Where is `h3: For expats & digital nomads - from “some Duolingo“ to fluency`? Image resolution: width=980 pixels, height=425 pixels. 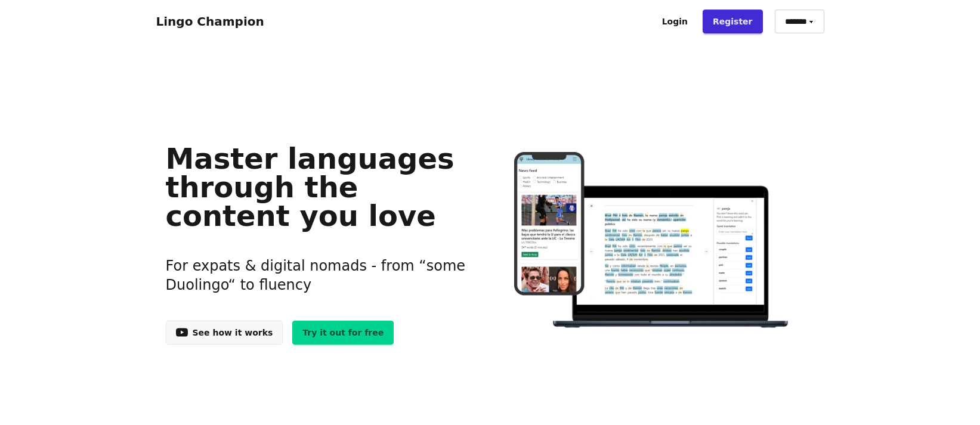
h3: For expats & digital nomads - from “some Duolingo“ to fluency is located at coordinates (319, 276).